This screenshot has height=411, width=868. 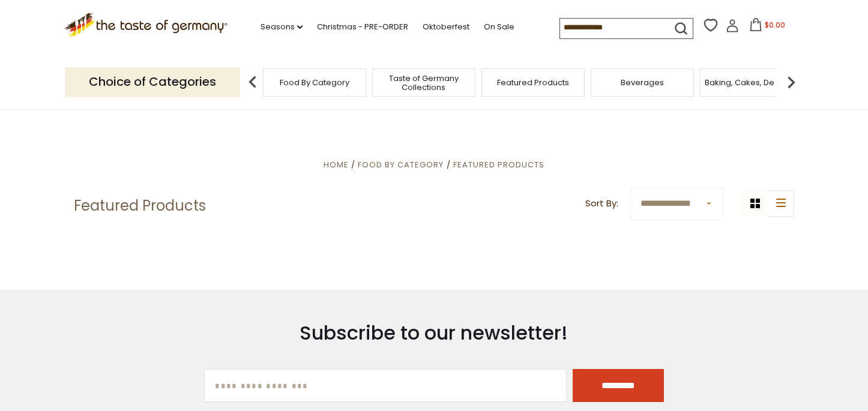 What do you see at coordinates (434, 333) in the screenshot?
I see `h3: Subscribe to our newsletter!` at bounding box center [434, 333].